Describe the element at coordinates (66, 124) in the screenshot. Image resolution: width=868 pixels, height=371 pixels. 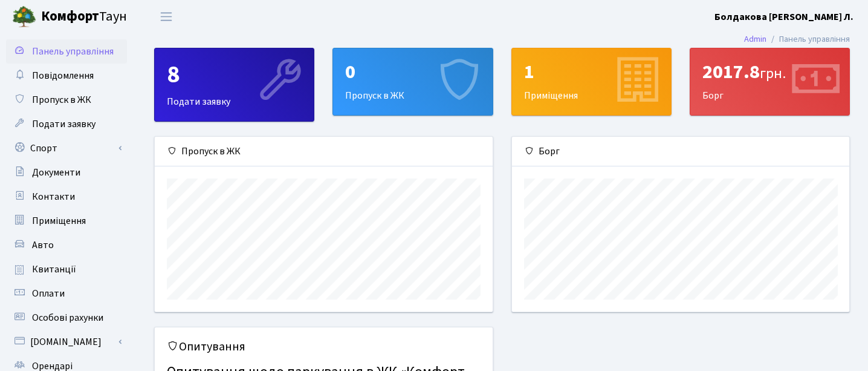
I see `a: Подати заявку` at that location.